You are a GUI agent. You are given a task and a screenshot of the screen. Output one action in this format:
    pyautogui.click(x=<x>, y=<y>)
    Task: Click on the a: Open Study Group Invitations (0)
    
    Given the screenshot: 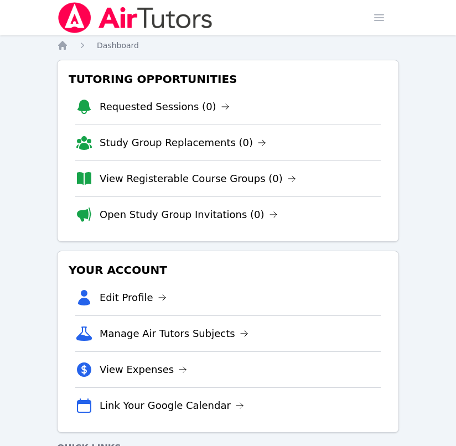 What is the action you would take?
    pyautogui.click(x=189, y=215)
    